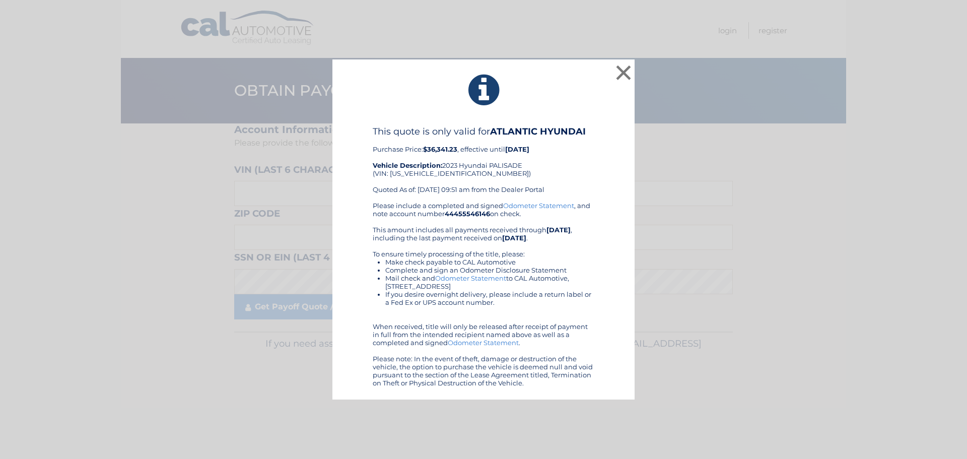  Describe the element at coordinates (538, 131) in the screenshot. I see `b: ATLANTIC HYUNDAI` at that location.